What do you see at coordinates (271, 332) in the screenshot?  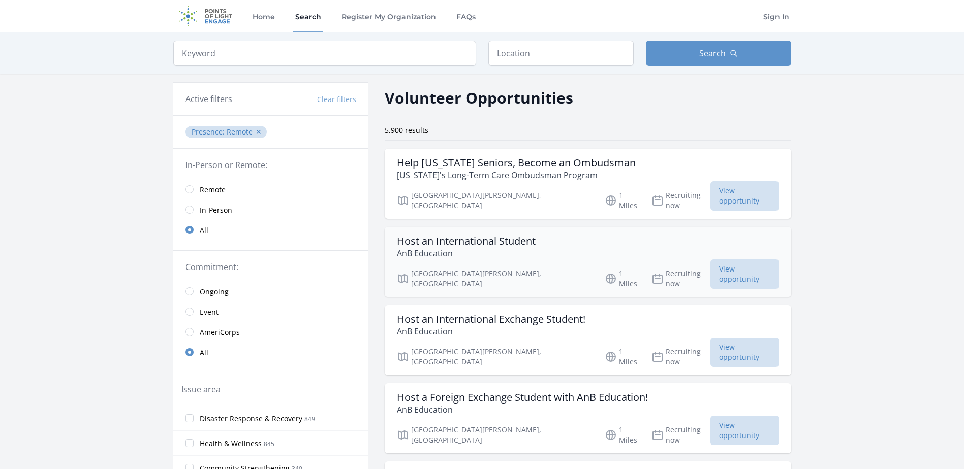 I see `a: AmeriCorps` at bounding box center [271, 332].